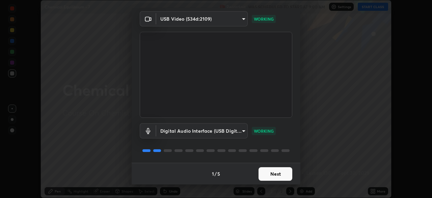  What do you see at coordinates (276, 174) in the screenshot?
I see `button: Next` at bounding box center [276, 174].